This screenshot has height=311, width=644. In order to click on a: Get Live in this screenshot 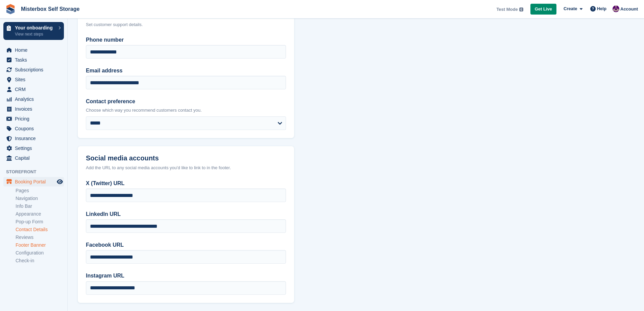, I will do `click(543, 9)`.